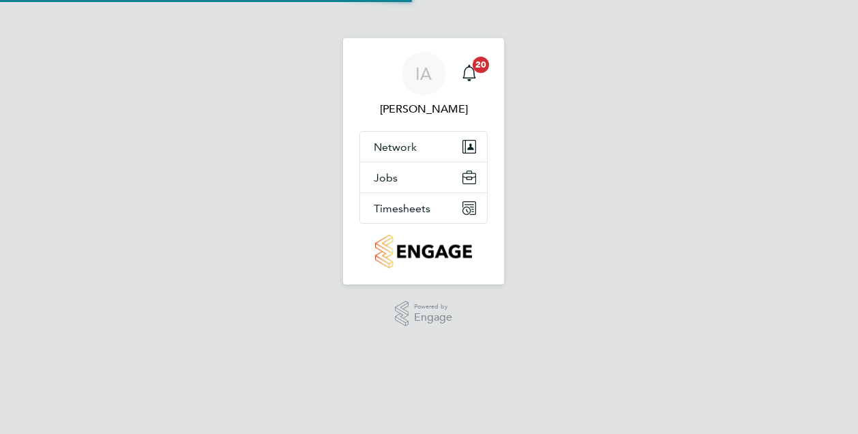 Image resolution: width=858 pixels, height=434 pixels. I want to click on span: Timesheets, so click(402, 208).